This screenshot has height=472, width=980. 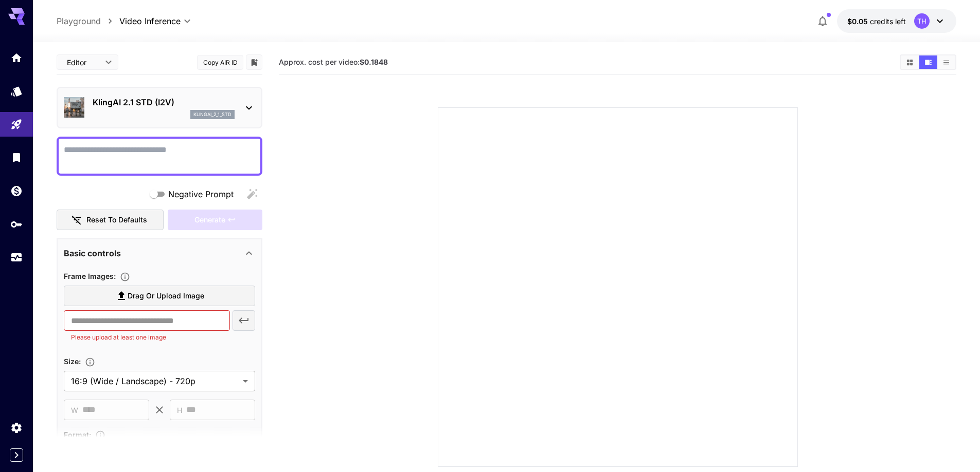 I want to click on span: Editor, so click(x=83, y=62).